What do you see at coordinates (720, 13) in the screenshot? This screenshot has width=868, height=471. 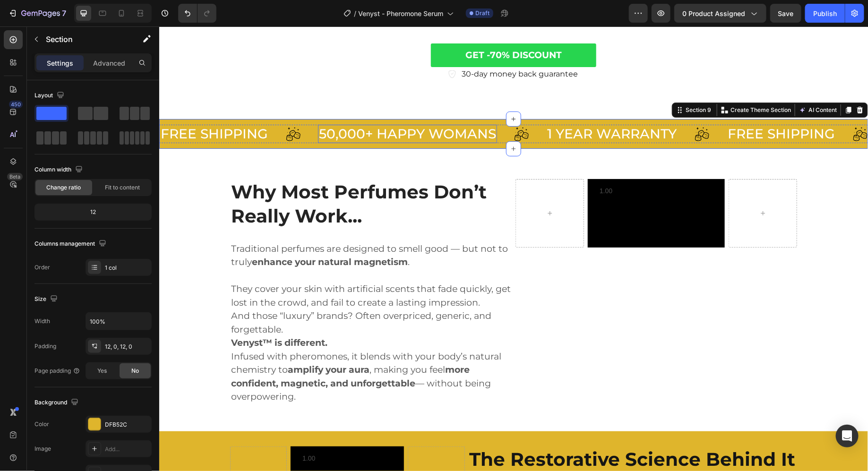 I see `button: 0 product assigned` at bounding box center [720, 13].